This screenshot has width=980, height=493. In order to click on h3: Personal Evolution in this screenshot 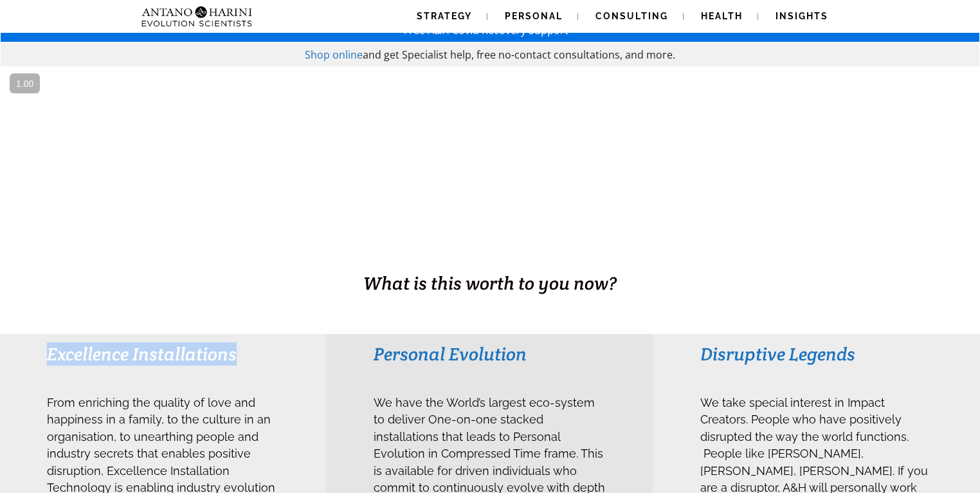, I will do `click(489, 354)`.